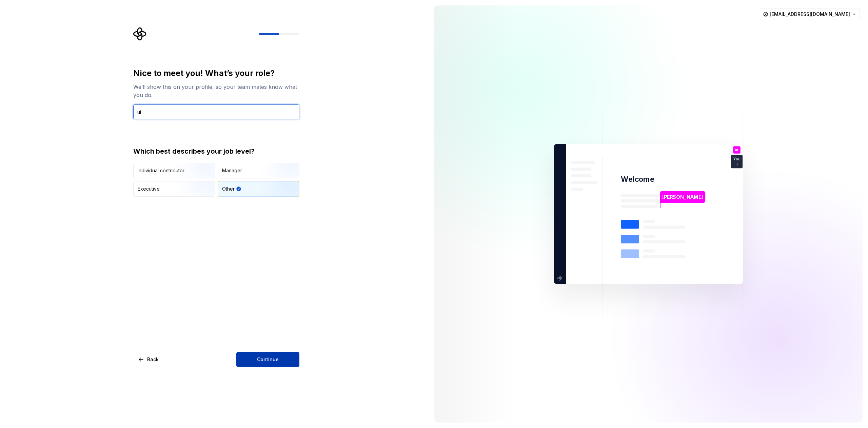  Describe the element at coordinates (217, 151) in the screenshot. I see `div: Which best describes your job level?` at that location.